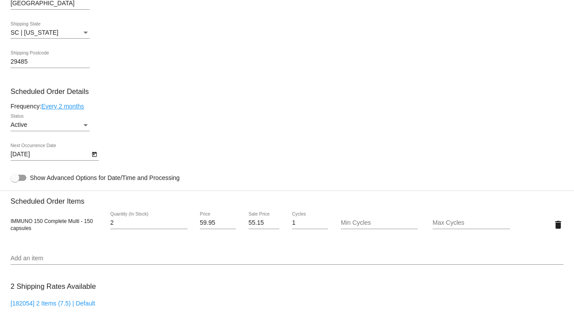 This screenshot has width=574, height=320. I want to click on input: Quantity (In Stock), so click(149, 223).